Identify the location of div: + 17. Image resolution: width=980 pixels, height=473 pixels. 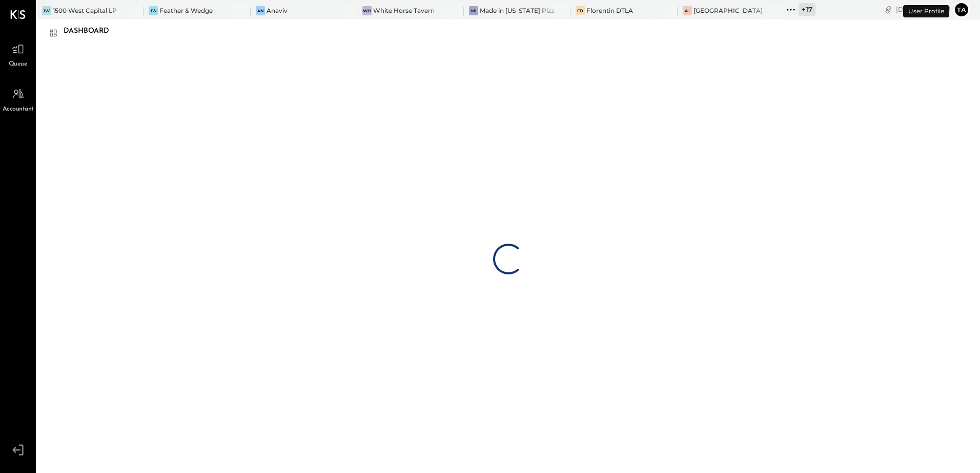
(806, 9).